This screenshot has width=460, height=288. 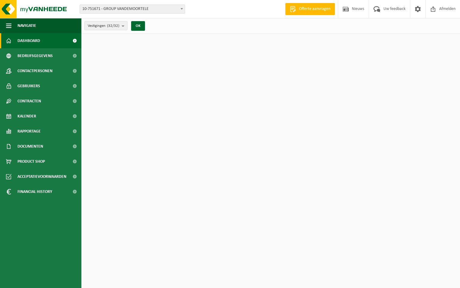 What do you see at coordinates (315, 9) in the screenshot?
I see `span: Offerte aanvragen` at bounding box center [315, 9].